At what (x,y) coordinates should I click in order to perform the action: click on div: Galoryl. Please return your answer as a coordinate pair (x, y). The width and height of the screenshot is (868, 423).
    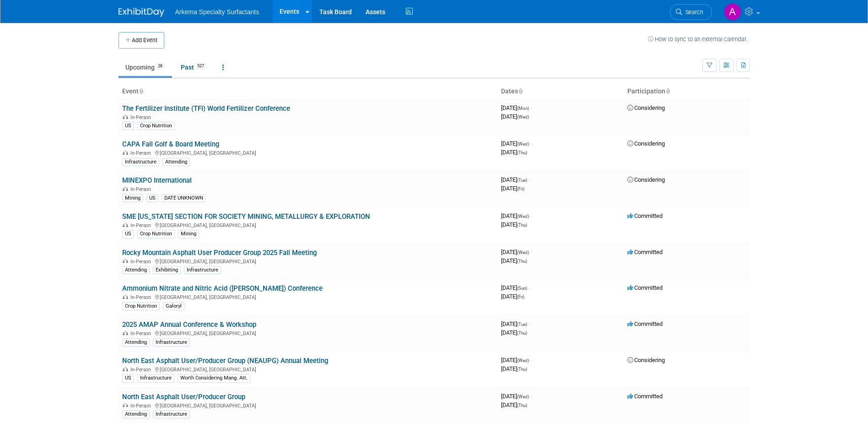
    Looking at the image, I should click on (173, 306).